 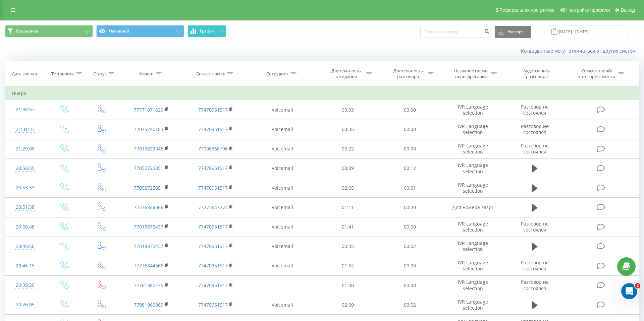 I want to click on td: Вчера, so click(x=322, y=94).